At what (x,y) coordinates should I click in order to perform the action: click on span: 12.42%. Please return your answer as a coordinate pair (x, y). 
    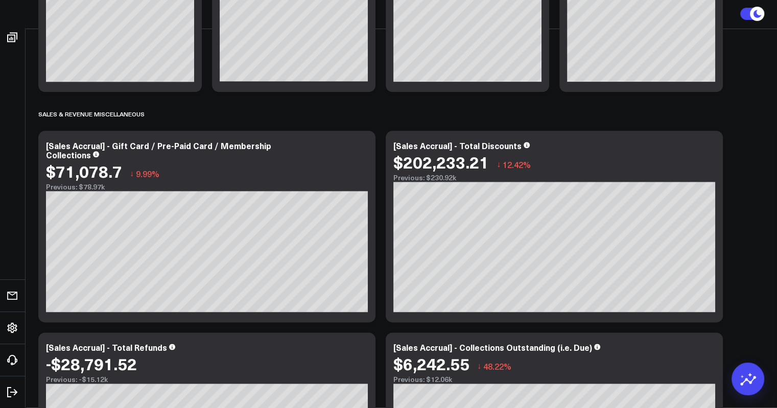
    Looking at the image, I should click on (516, 164).